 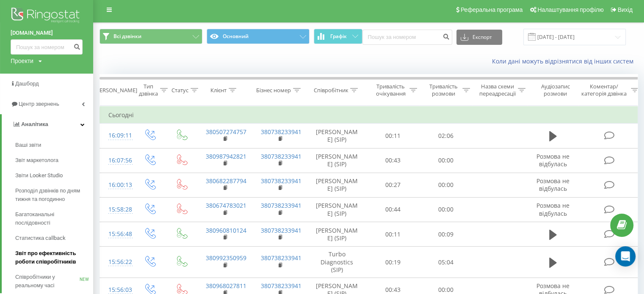 What do you see at coordinates (117, 160) in the screenshot?
I see `div: 16:07:56` at bounding box center [117, 160].